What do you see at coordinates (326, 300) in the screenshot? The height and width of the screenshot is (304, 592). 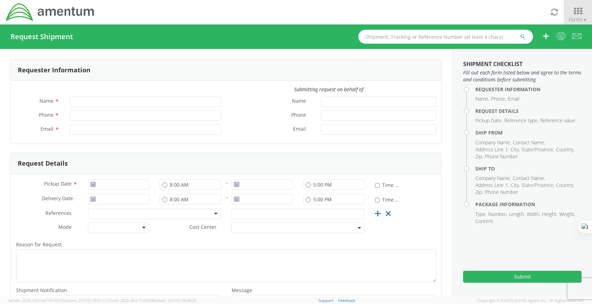 I see `a: Support` at bounding box center [326, 300].